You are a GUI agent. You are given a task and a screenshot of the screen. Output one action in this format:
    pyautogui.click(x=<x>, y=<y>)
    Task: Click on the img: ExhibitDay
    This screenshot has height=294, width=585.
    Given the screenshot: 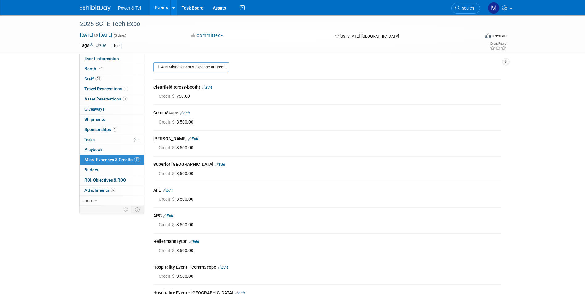 What is the action you would take?
    pyautogui.click(x=95, y=8)
    